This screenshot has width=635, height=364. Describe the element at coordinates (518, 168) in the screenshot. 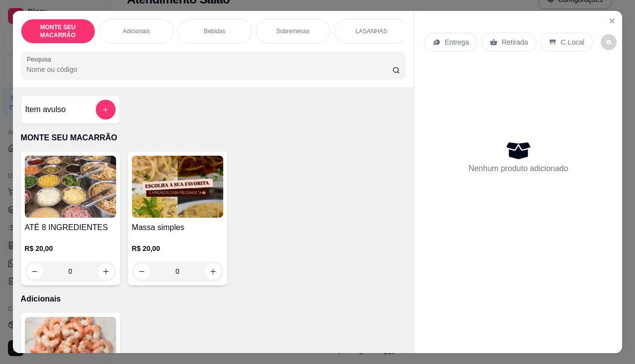

I see `p: Nenhum produto adicionado` at that location.